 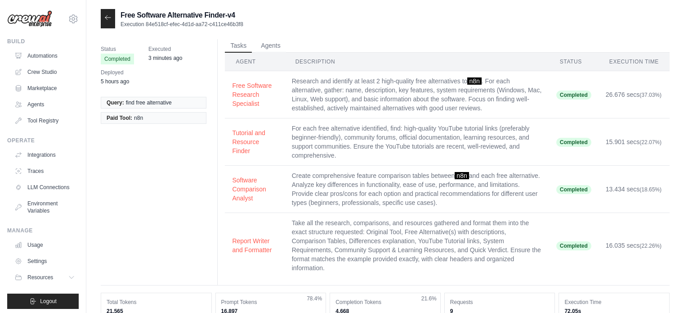 I want to click on span: Logout, so click(x=48, y=301).